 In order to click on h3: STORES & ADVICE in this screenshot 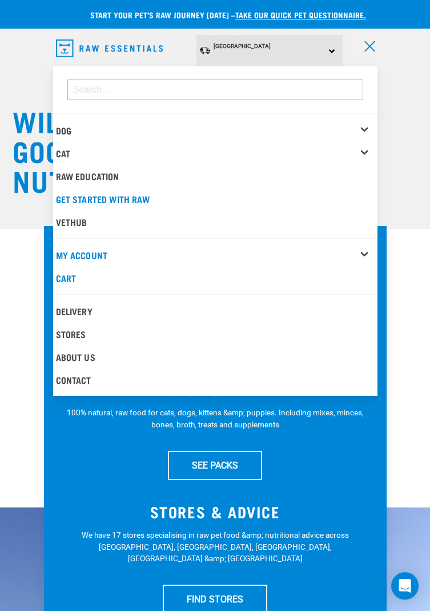, I will do `click(216, 511)`.